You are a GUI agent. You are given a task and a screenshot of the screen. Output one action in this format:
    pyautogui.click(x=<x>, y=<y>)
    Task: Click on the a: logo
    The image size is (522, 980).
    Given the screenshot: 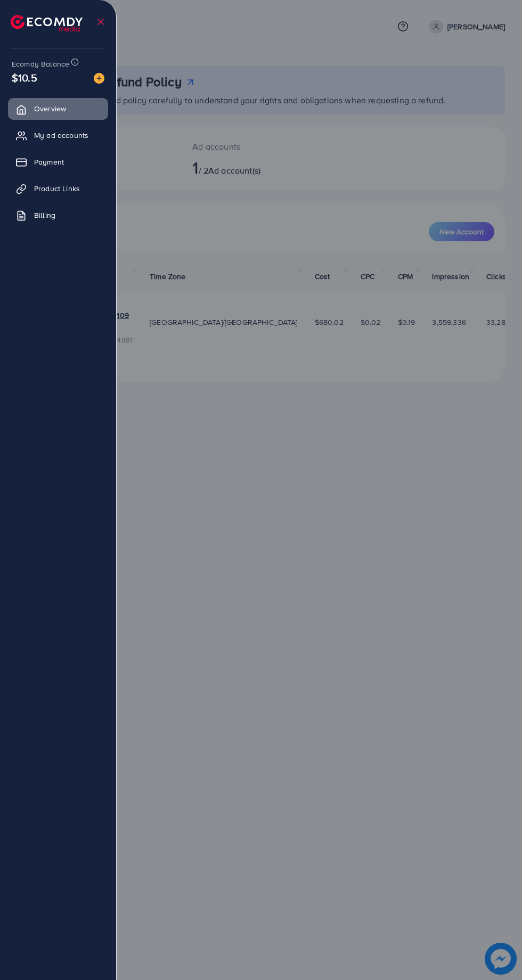 What is the action you would take?
    pyautogui.click(x=46, y=23)
    